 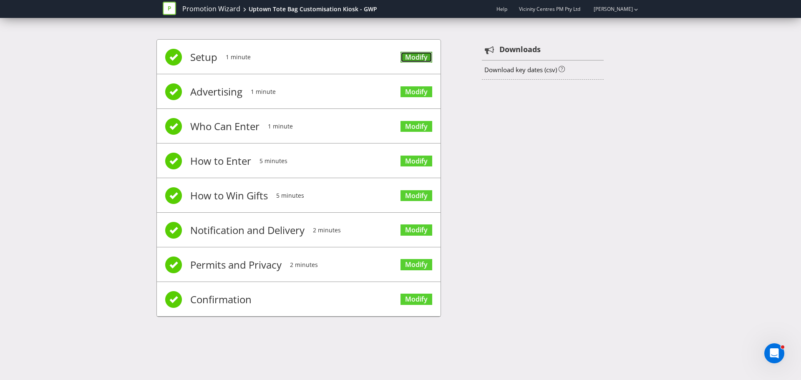 What do you see at coordinates (520, 70) in the screenshot?
I see `a: Download key dates (csv)` at bounding box center [520, 70].